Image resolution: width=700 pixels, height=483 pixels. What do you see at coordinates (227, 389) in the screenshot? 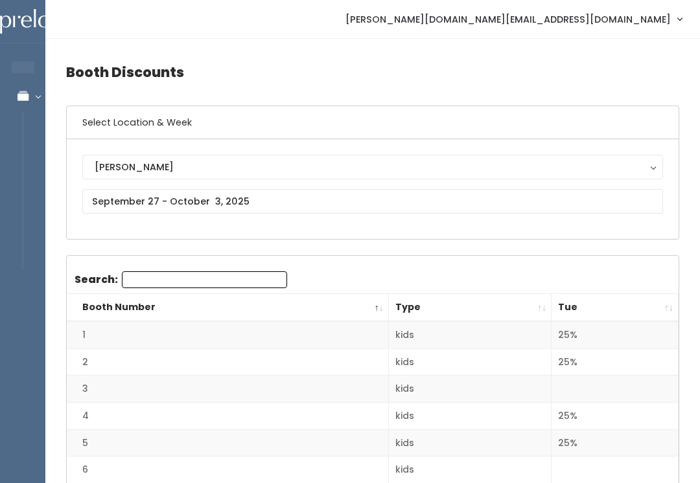
I see `td: 3` at bounding box center [227, 389].